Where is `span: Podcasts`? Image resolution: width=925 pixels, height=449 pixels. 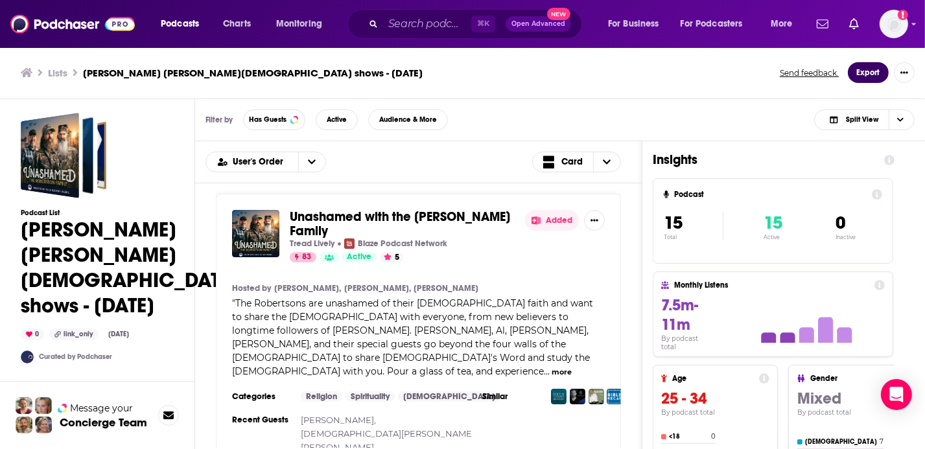
span: Podcasts is located at coordinates (180, 24).